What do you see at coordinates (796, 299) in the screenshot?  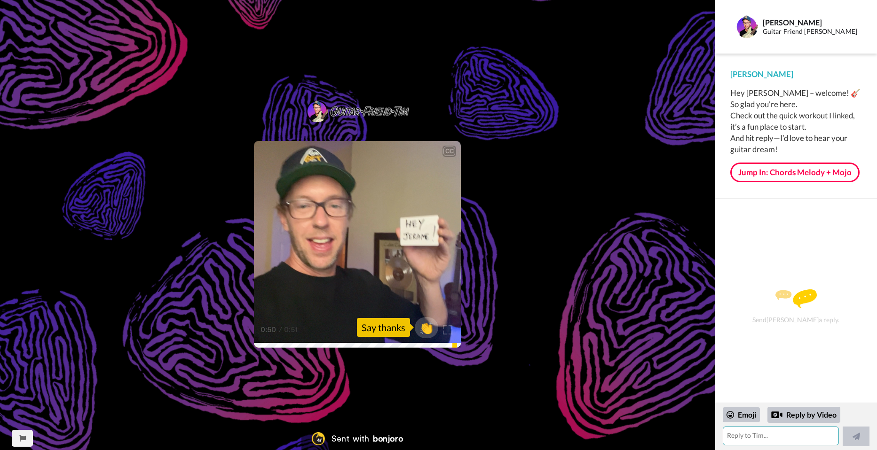 I see `img: message.svg` at bounding box center [796, 299].